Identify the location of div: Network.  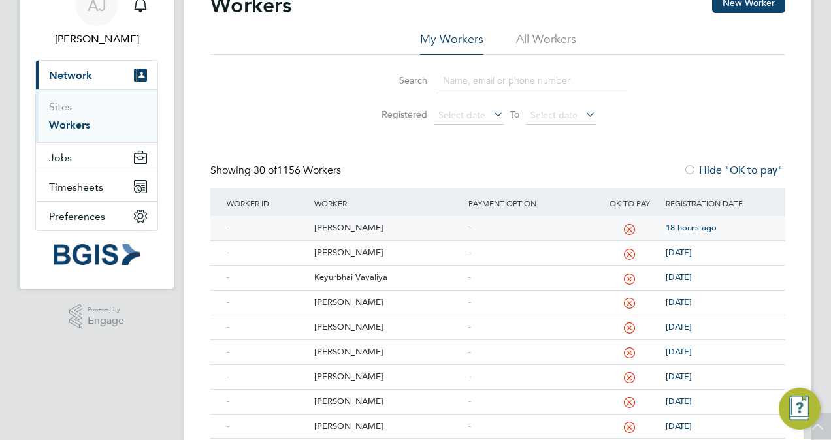
(97, 116).